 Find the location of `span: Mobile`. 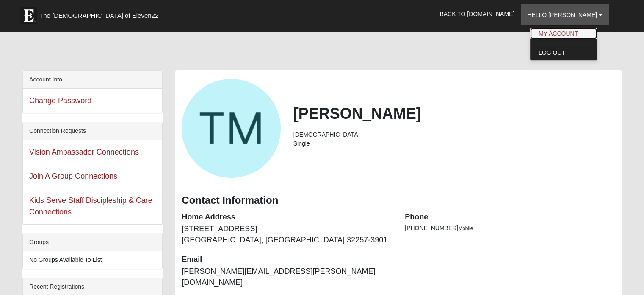

span: Mobile is located at coordinates (465, 228).